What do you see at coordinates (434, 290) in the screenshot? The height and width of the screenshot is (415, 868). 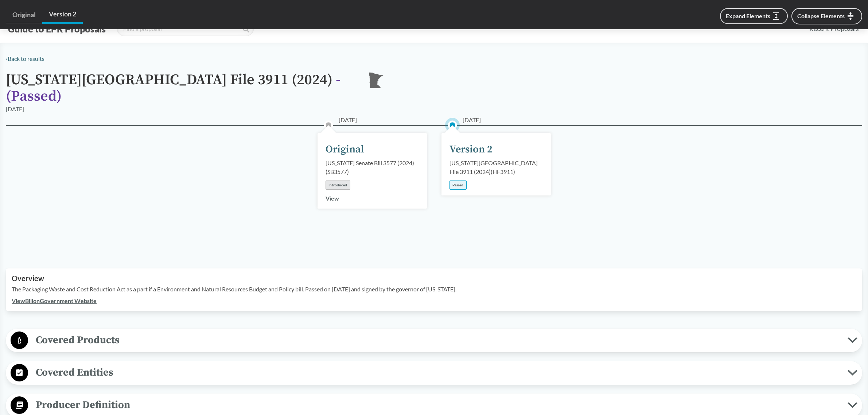 I see `p: The Packaging Waste and Cost Reduction Act as a part if a Environment and Natural Resources Budge...` at bounding box center [434, 290].